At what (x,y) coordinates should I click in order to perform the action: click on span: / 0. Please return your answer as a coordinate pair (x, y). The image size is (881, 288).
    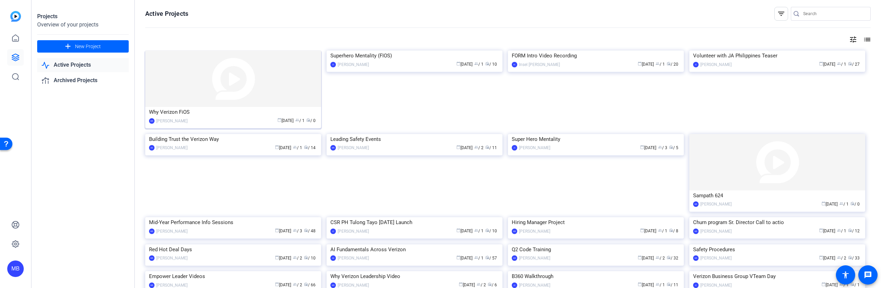
    Looking at the image, I should click on (311, 121).